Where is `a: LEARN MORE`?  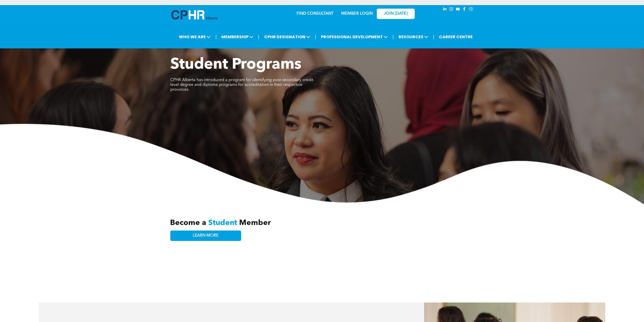 a: LEARN MORE is located at coordinates (206, 235).